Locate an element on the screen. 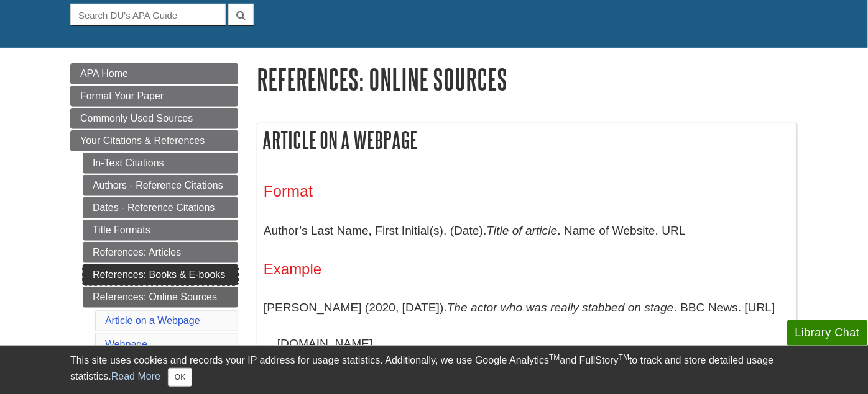  h2: Article on a Webpage is located at coordinates (527, 140).